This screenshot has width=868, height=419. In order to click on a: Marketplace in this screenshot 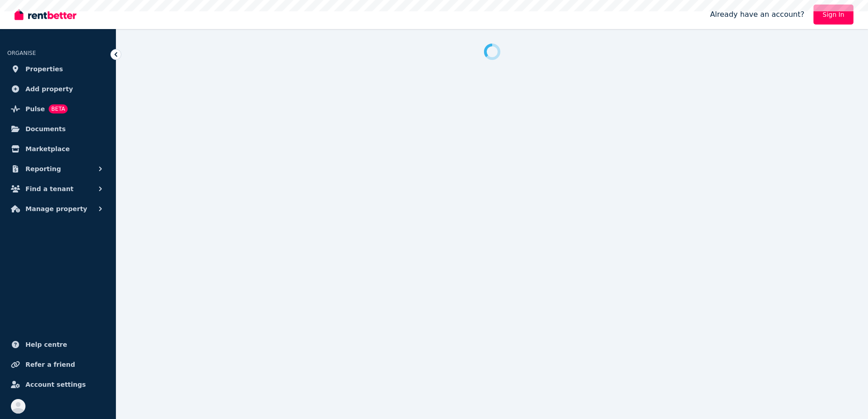, I will do `click(57, 149)`.